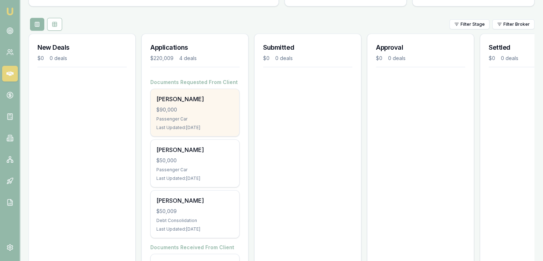 This screenshot has width=543, height=261. Describe the element at coordinates (10, 11) in the screenshot. I see `img: emu-icon-u.png` at that location.